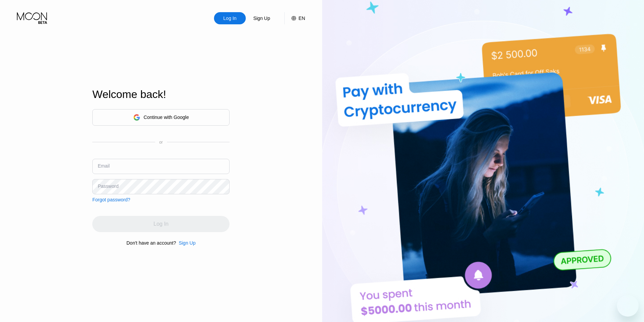 The height and width of the screenshot is (322, 644). I want to click on div: Don't have an account?, so click(151, 243).